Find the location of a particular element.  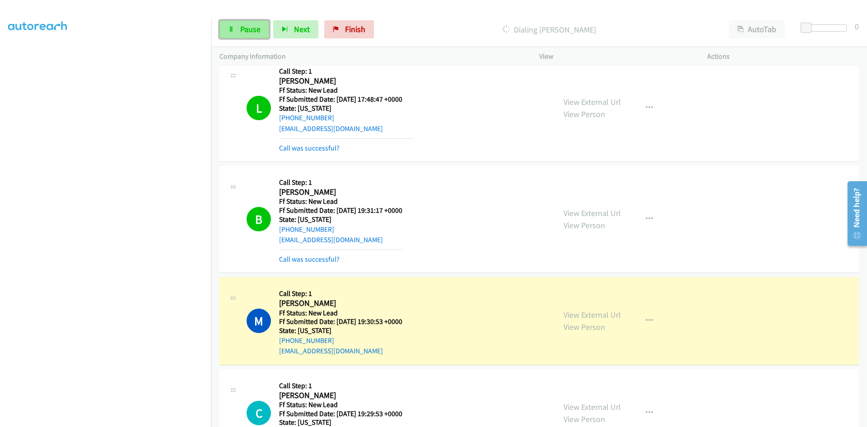

div: Need help? is located at coordinates (16, 30).